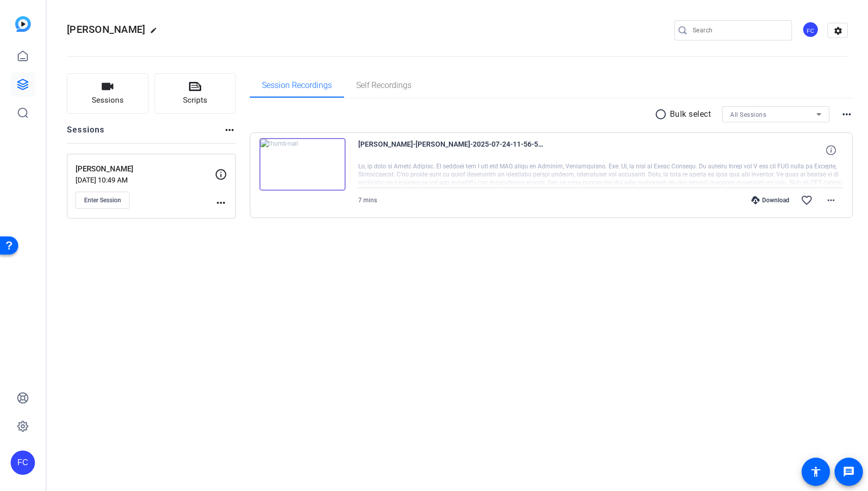 The image size is (868, 491). I want to click on img: thumb-nail, so click(302, 164).